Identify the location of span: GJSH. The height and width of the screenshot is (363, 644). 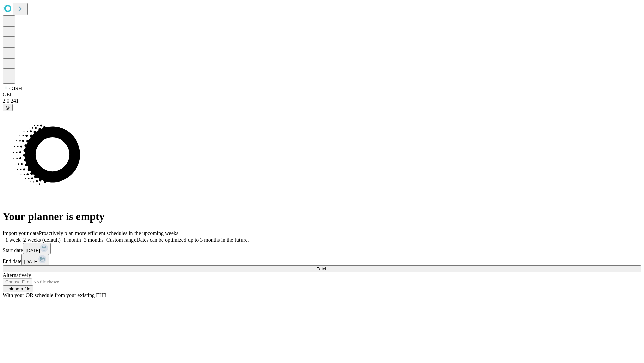
(16, 88).